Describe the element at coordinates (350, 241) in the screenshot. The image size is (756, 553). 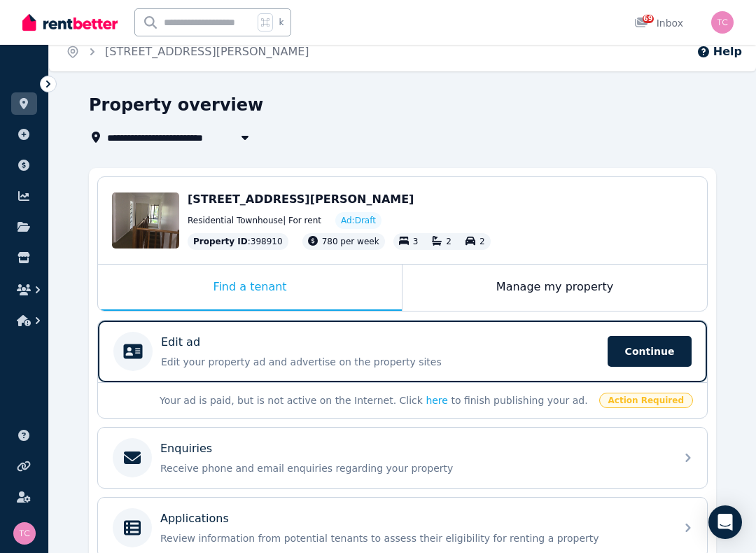
I see `span: 780 per week` at that location.